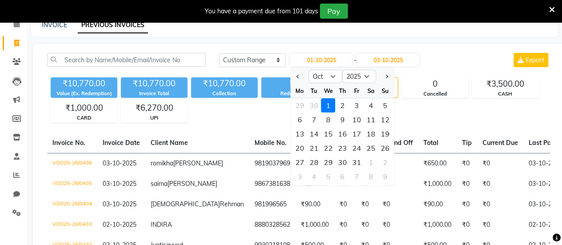 The height and width of the screenshot is (245, 562). What do you see at coordinates (328, 134) in the screenshot?
I see `div: 15` at bounding box center [328, 134].